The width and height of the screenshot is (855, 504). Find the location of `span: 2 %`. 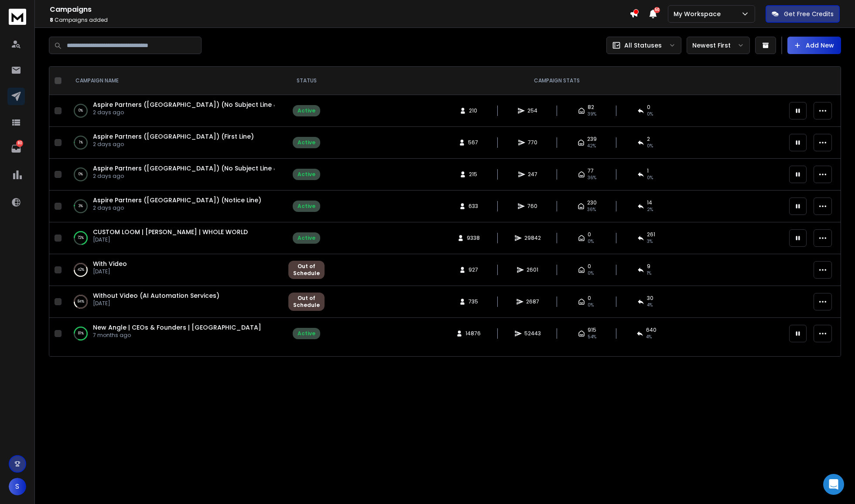

span: 2 % is located at coordinates (651, 210).